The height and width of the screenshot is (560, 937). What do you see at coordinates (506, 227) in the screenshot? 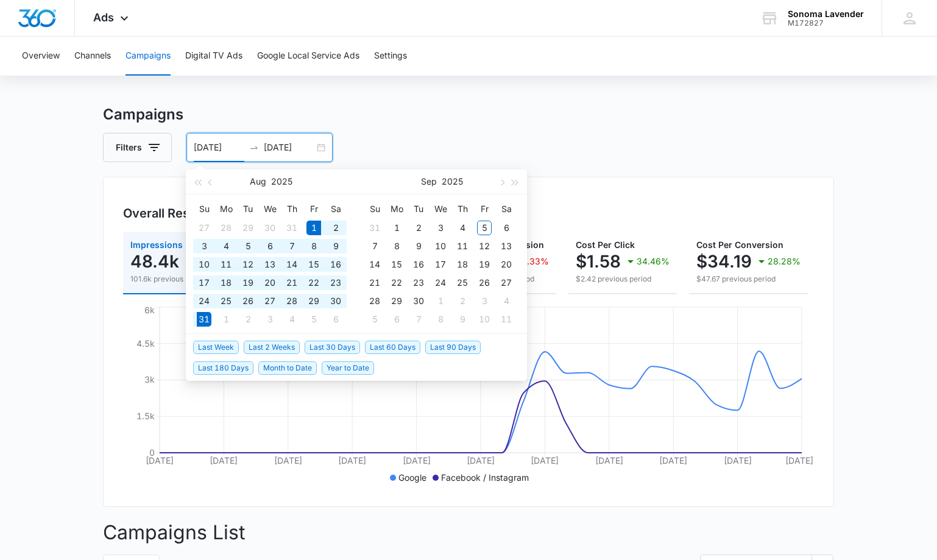
I see `td: 2025-09-06` at bounding box center [506, 227].